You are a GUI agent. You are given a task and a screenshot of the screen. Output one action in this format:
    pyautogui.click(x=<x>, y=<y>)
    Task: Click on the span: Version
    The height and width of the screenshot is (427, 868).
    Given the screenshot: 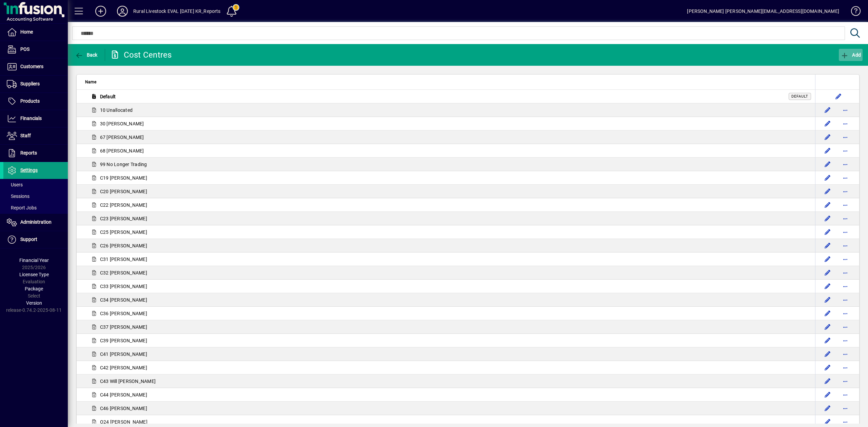 What is the action you would take?
    pyautogui.click(x=34, y=303)
    